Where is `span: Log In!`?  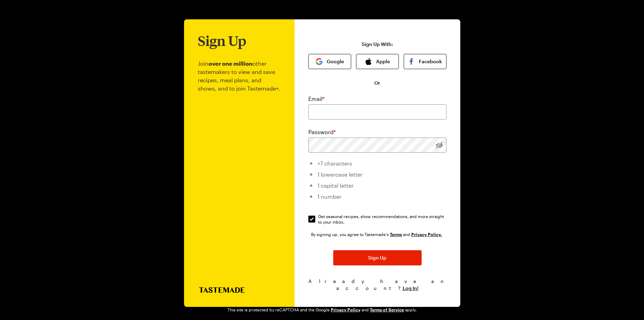 span: Log In! is located at coordinates (410, 288).